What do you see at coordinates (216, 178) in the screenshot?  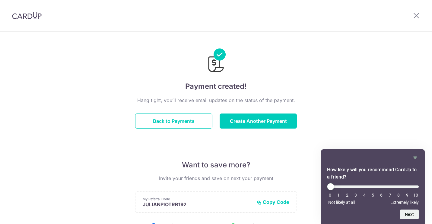 I see `p: Invite your friends and save on next your payment` at bounding box center [216, 178].